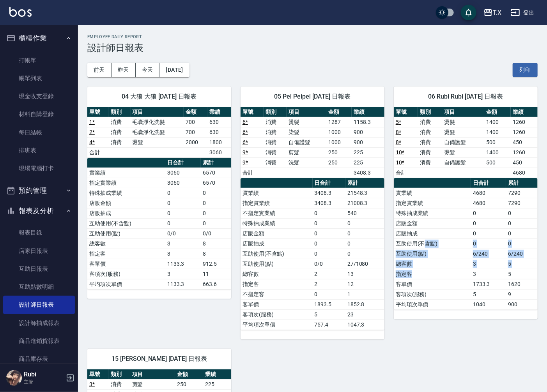 Image resolution: width=547 pixels, height=392 pixels. I want to click on td: 8, so click(216, 254).